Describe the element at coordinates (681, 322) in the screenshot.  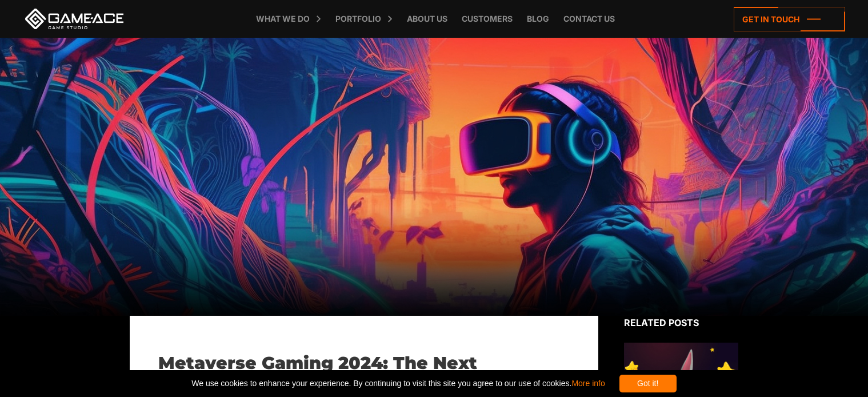
I see `div: Related posts` at that location.